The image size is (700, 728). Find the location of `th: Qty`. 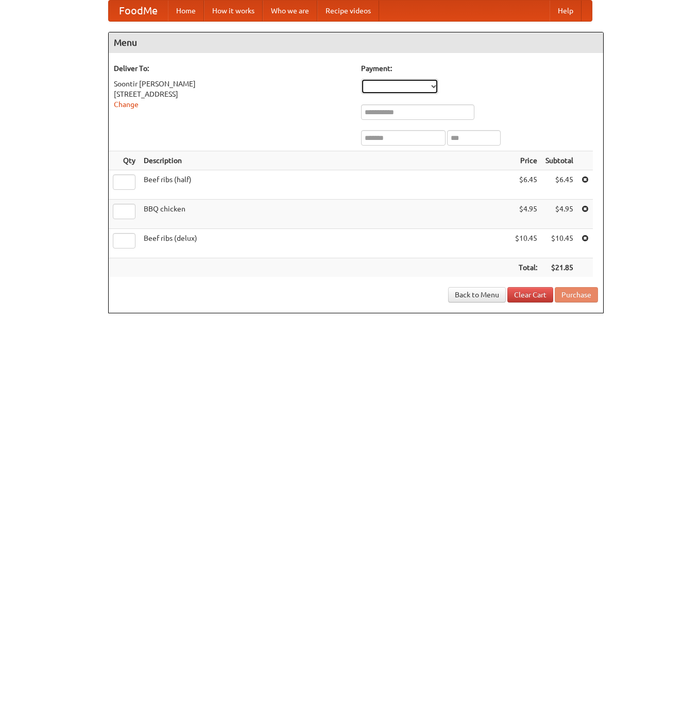

th: Qty is located at coordinates (124, 161).